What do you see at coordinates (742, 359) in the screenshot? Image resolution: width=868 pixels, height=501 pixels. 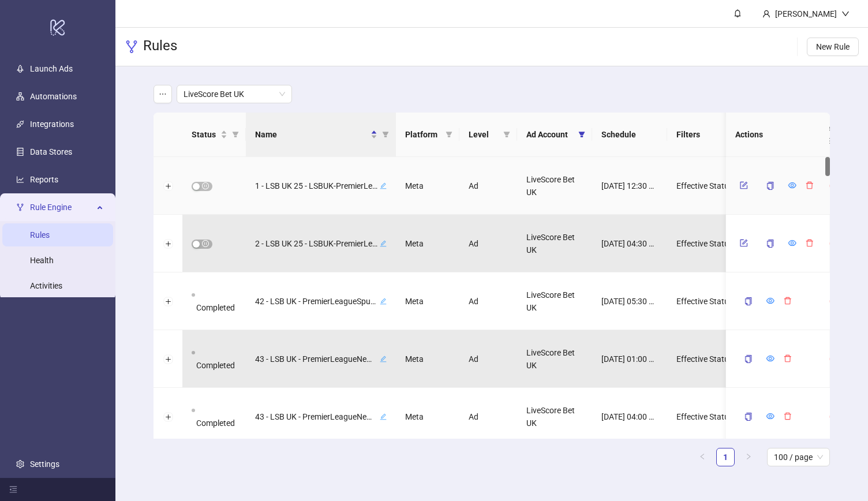 I see `span: Effective Status is PAUSED AND AND Name ∋ PremierLeagueNewcastlevsAstonVilla` at bounding box center [742, 359].